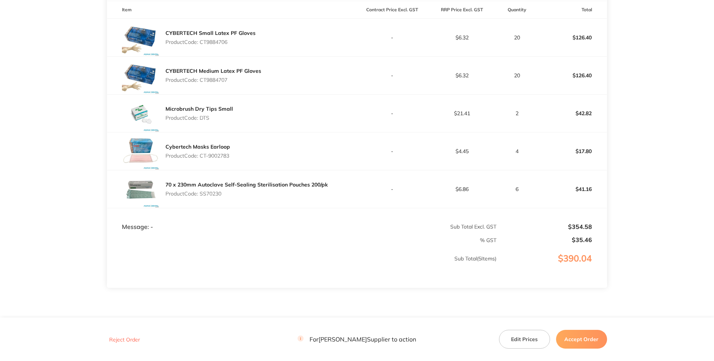  What do you see at coordinates (571, 10) in the screenshot?
I see `th: Total` at bounding box center [571, 10].